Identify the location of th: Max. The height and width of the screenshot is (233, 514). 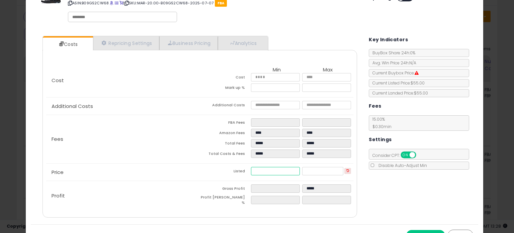
(328, 70).